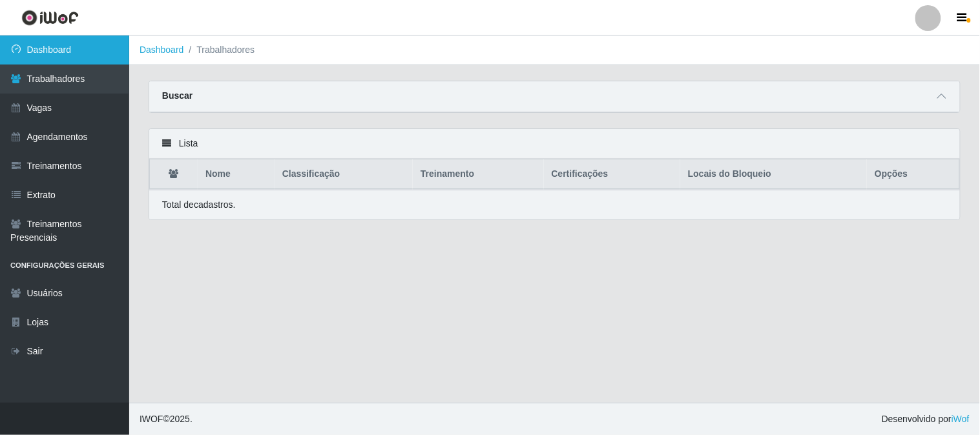  I want to click on a: iWof, so click(960, 419).